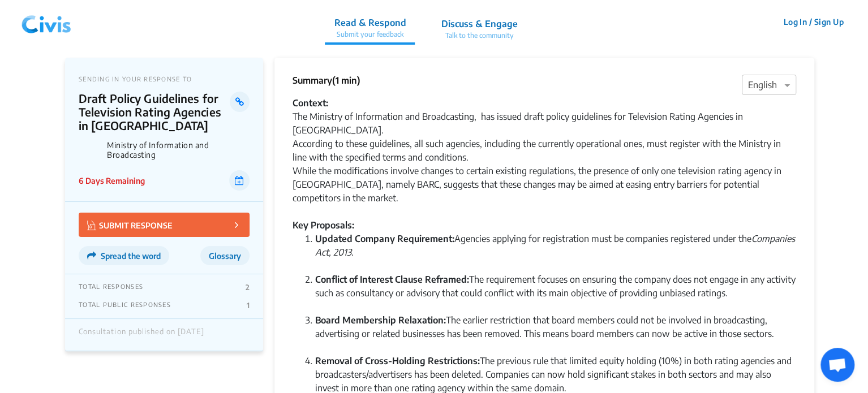 This screenshot has height=393, width=868. What do you see at coordinates (130, 256) in the screenshot?
I see `span: Spread the word` at bounding box center [130, 256].